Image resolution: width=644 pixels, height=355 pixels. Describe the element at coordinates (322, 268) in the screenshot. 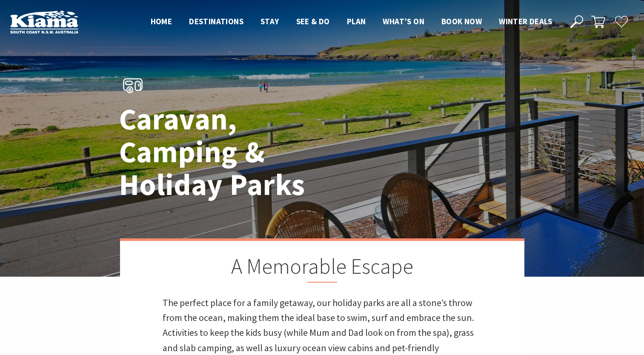

I see `h2: A Memorable Escape` at that location.